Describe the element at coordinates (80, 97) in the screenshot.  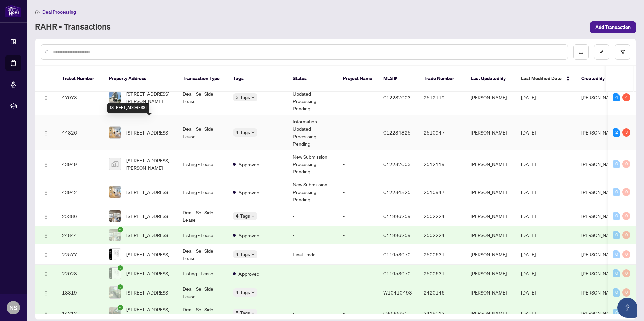
I see `td: 47073` at that location.